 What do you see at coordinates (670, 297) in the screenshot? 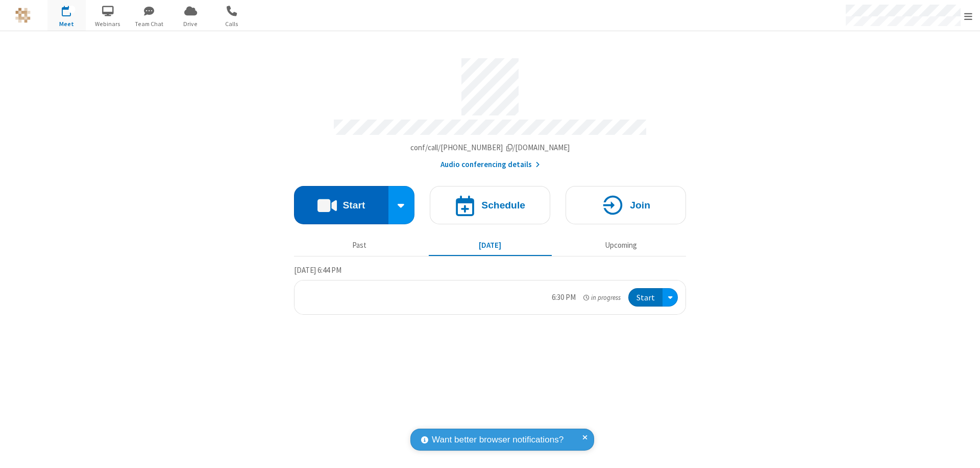
I see `div: Open menu` at bounding box center [670, 297].